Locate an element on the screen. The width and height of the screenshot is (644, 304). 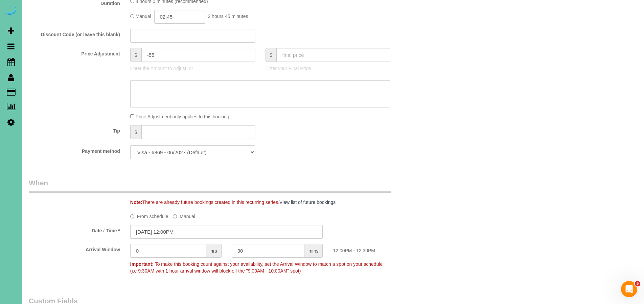
span: Manual is located at coordinates (144, 17).